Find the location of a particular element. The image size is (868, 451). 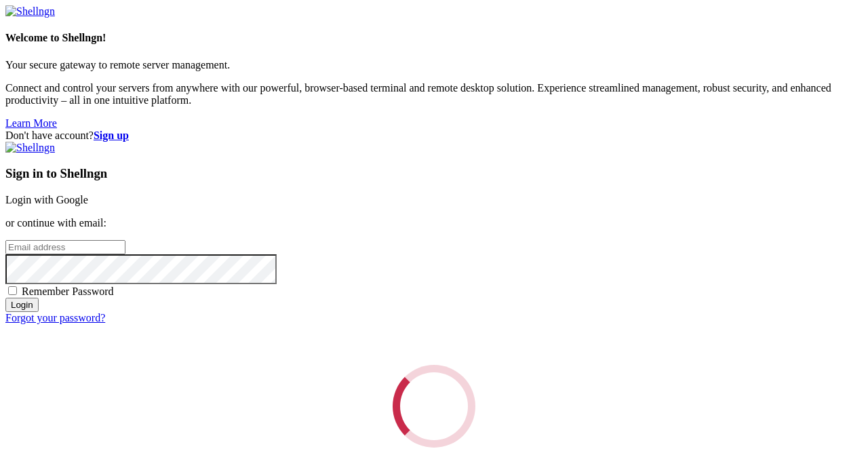

a: Login with Google is located at coordinates (47, 200).